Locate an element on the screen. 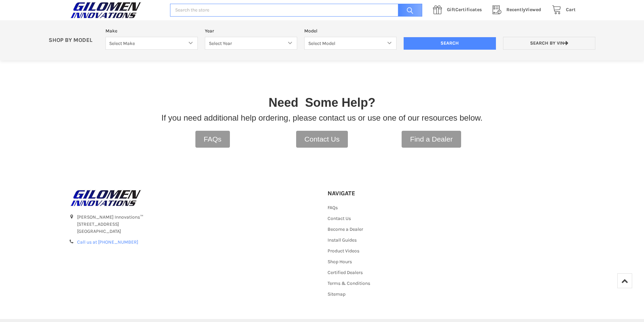 This screenshot has height=322, width=644. div: Contact Us is located at coordinates (322, 139).